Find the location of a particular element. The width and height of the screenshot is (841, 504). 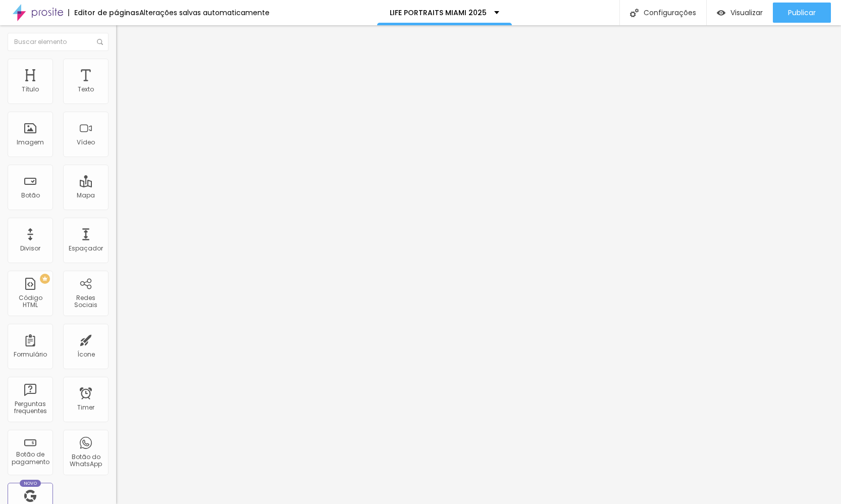

div: Alterações salvas automaticamente is located at coordinates (204, 12).